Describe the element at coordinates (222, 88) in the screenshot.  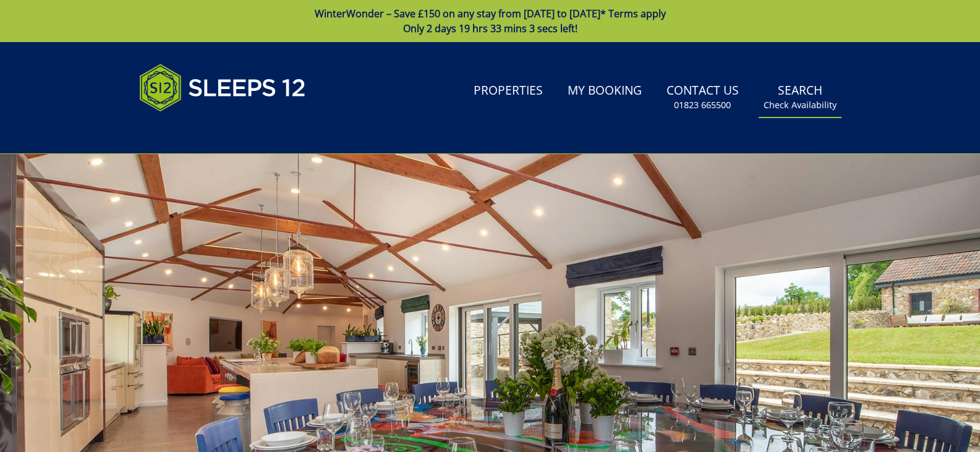
I see `img: Sleeps 12` at that location.